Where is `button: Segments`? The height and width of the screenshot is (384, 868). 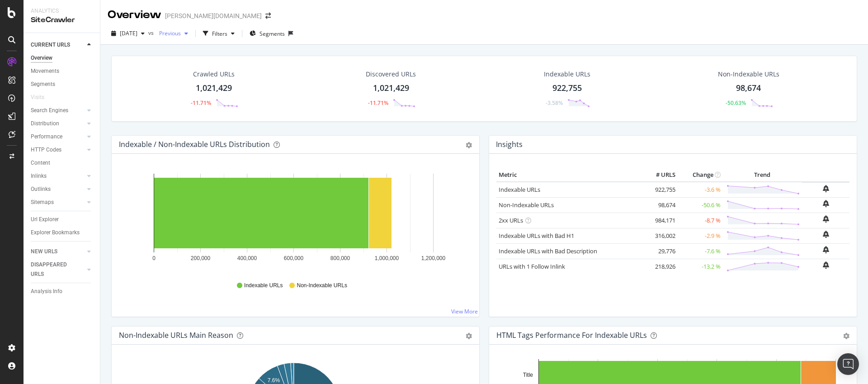 button: Segments is located at coordinates (267, 33).